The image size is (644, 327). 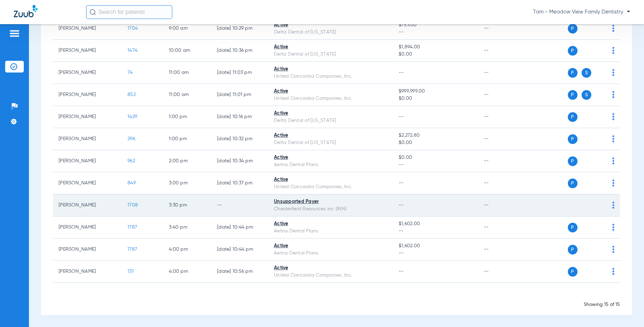 What do you see at coordinates (582, 12) in the screenshot?
I see `span: Tam - Meadow View Family Dentistry` at bounding box center [582, 12].